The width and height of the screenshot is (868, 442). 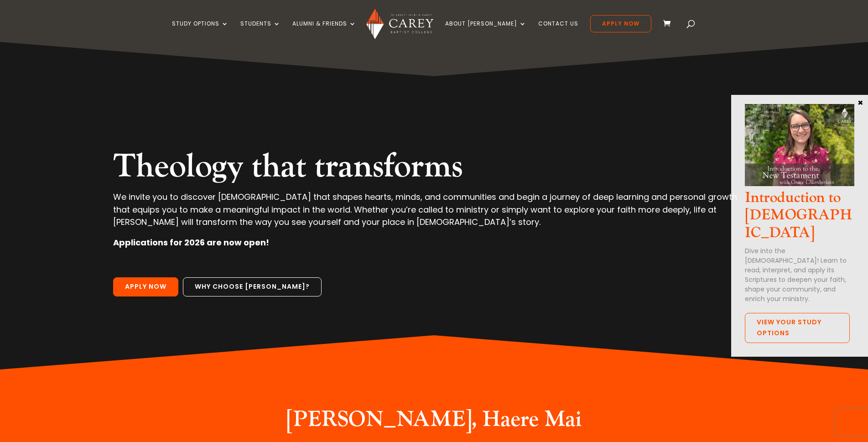 What do you see at coordinates (860, 103) in the screenshot?
I see `button: Close` at bounding box center [860, 103].